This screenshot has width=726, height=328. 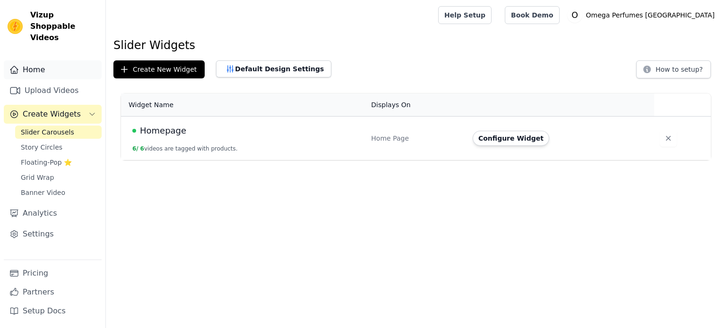 What do you see at coordinates (58, 132) in the screenshot?
I see `a: Slider Carousels` at bounding box center [58, 132].